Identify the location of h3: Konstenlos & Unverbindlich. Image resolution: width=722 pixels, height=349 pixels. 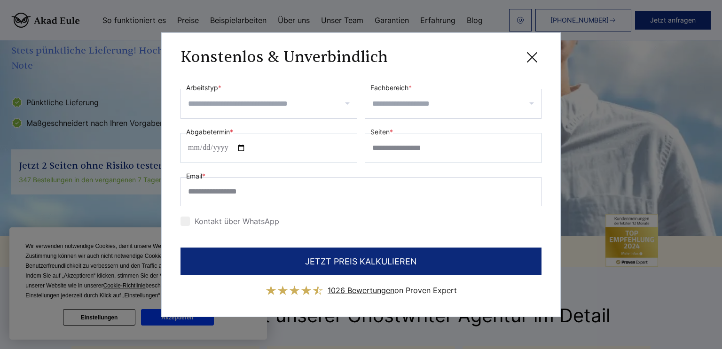
(284, 57).